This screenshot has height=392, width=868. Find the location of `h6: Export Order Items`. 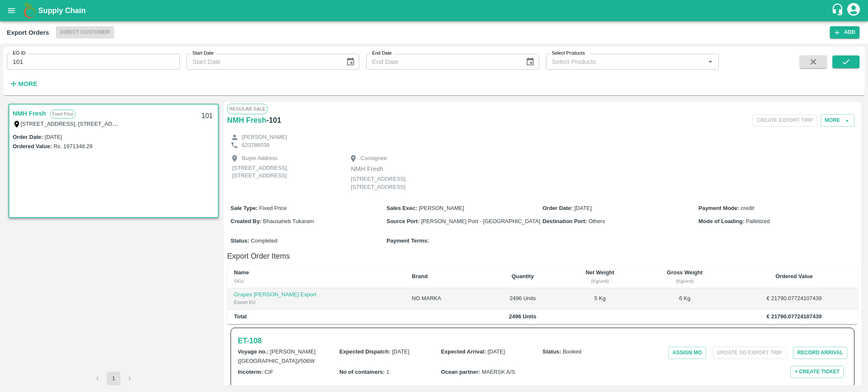

h6: Export Order Items is located at coordinates (542, 256).